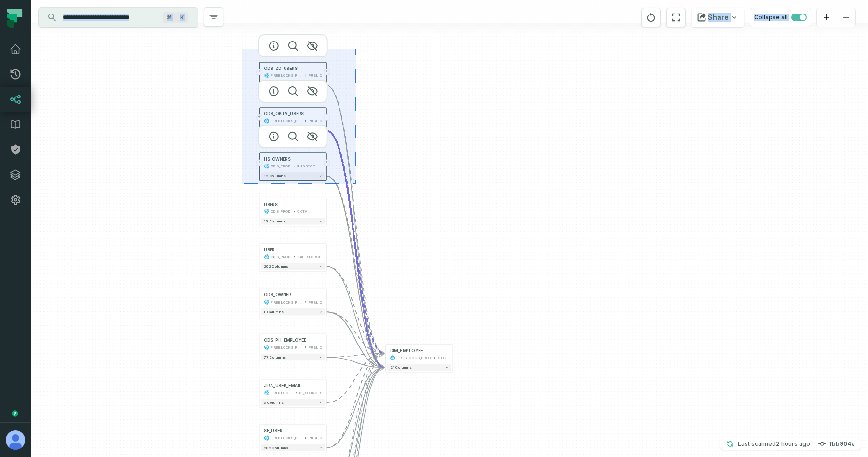 The height and width of the screenshot is (457, 868). Describe the element at coordinates (271, 205) in the screenshot. I see `div: USERS` at that location.